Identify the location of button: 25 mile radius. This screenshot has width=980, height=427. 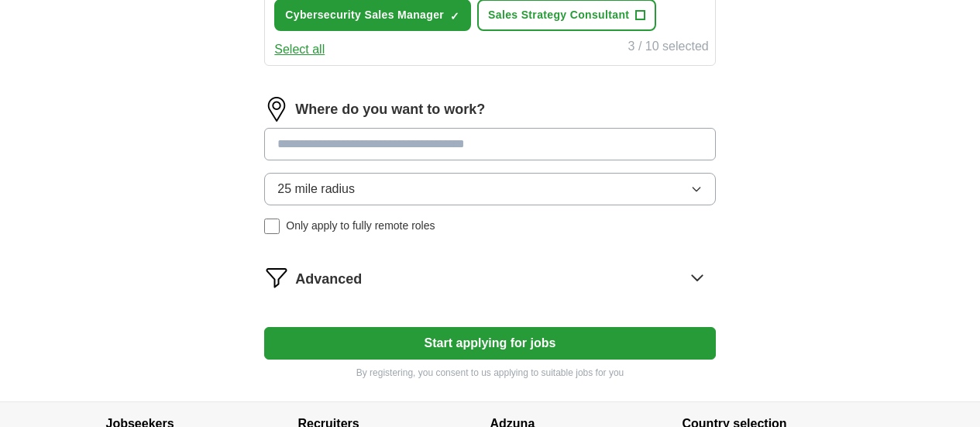
(490, 189).